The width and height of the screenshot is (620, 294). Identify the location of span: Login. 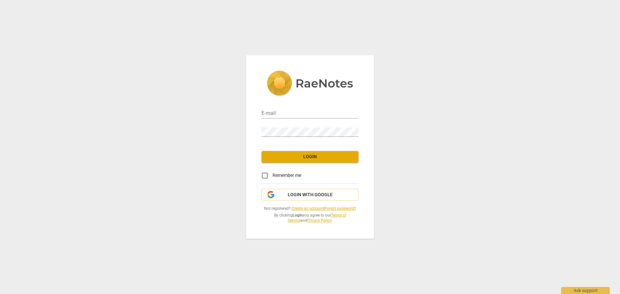
(310, 157).